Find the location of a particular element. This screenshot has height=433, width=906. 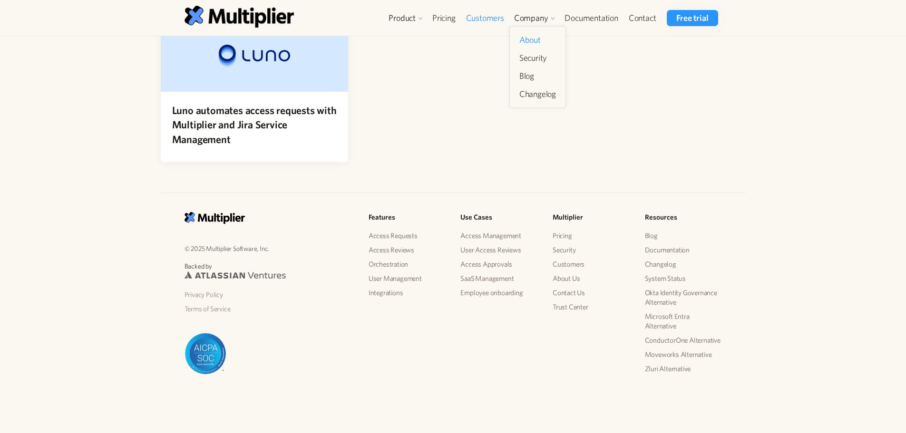

a: About is located at coordinates (538, 40).